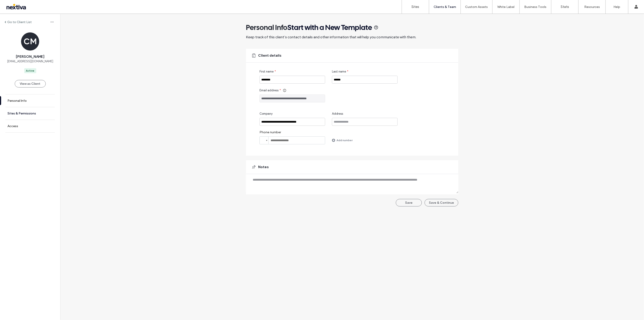 The height and width of the screenshot is (320, 644). What do you see at coordinates (30, 42) in the screenshot?
I see `div: CM` at bounding box center [30, 42].